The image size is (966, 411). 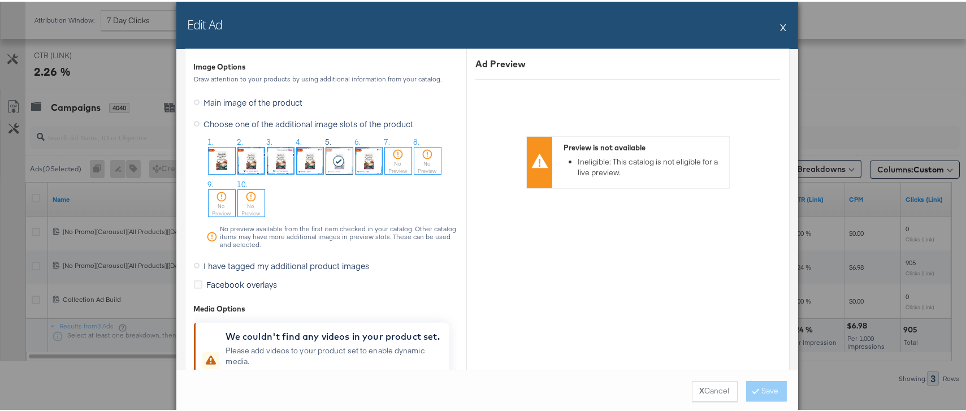 I want to click on div: Please add videos to your product set to enable dynamic media., so click(x=335, y=366).